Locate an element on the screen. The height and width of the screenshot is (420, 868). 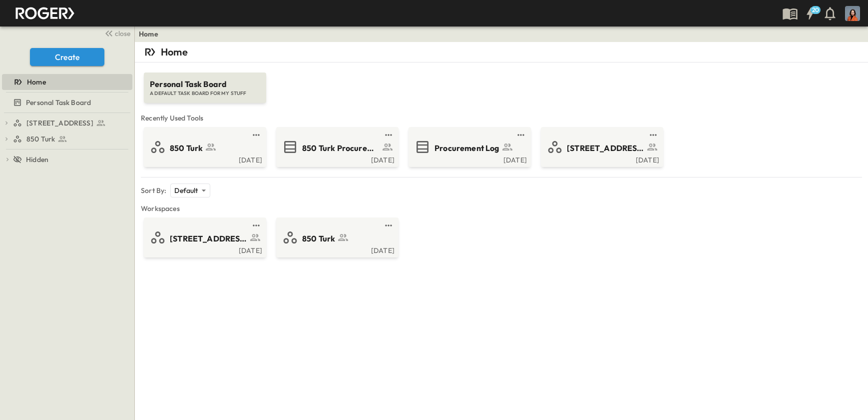
a: Procurement Log is located at coordinates (468, 147).